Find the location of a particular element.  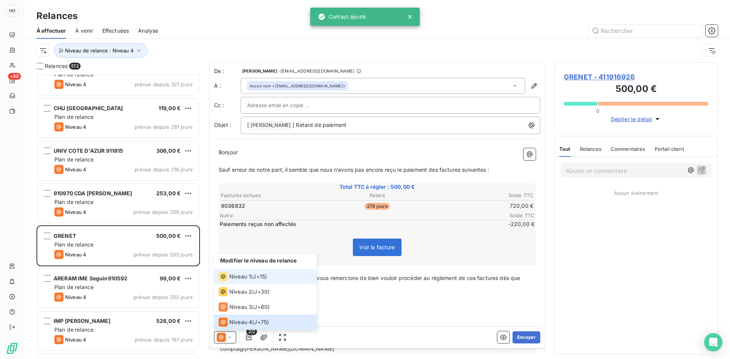

span: Autre is located at coordinates (354, 215).